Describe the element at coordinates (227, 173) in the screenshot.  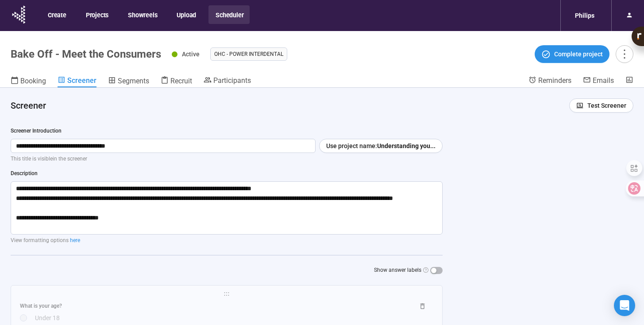
I see `div: Description` at that location.